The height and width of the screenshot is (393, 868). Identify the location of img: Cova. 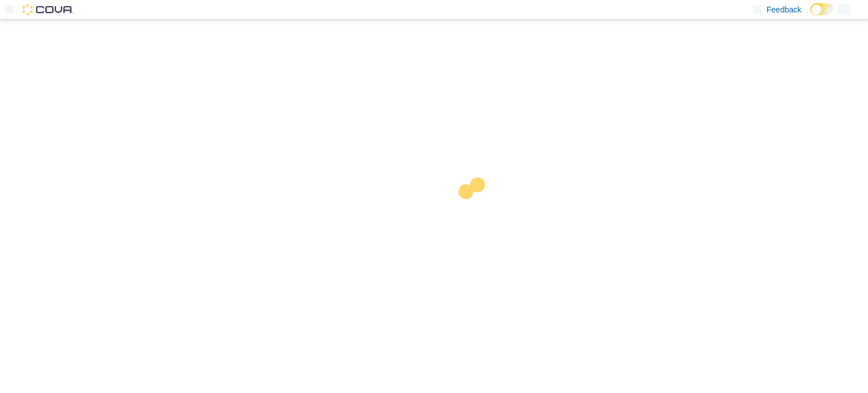
(48, 10).